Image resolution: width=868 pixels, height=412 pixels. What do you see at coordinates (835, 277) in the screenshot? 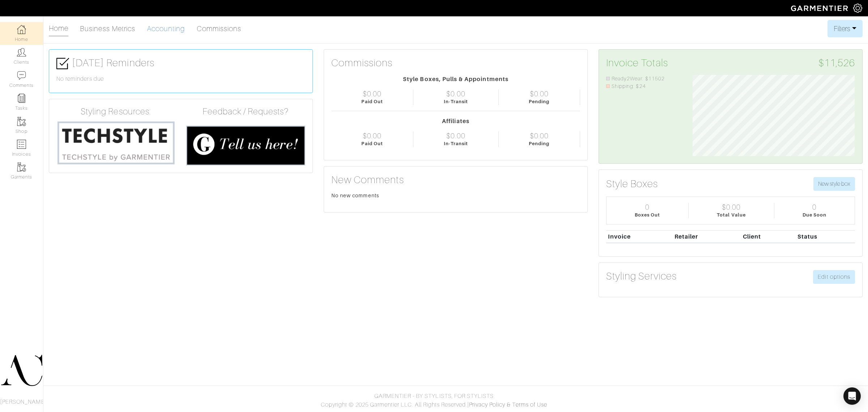
I see `a: Edit options` at bounding box center [835, 277].